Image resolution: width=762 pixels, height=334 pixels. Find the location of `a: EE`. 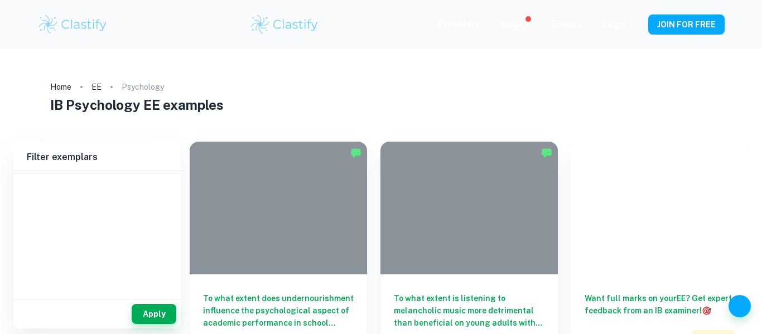

a: EE is located at coordinates (97, 87).